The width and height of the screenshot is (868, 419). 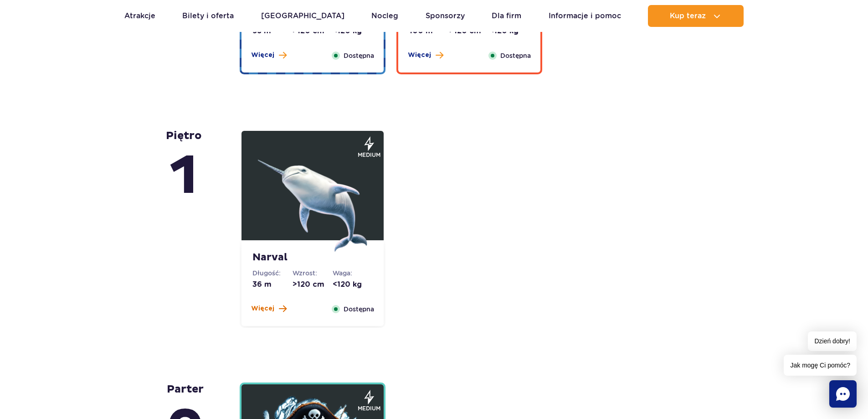 What do you see at coordinates (695, 16) in the screenshot?
I see `button: Kup teraz` at bounding box center [695, 16].